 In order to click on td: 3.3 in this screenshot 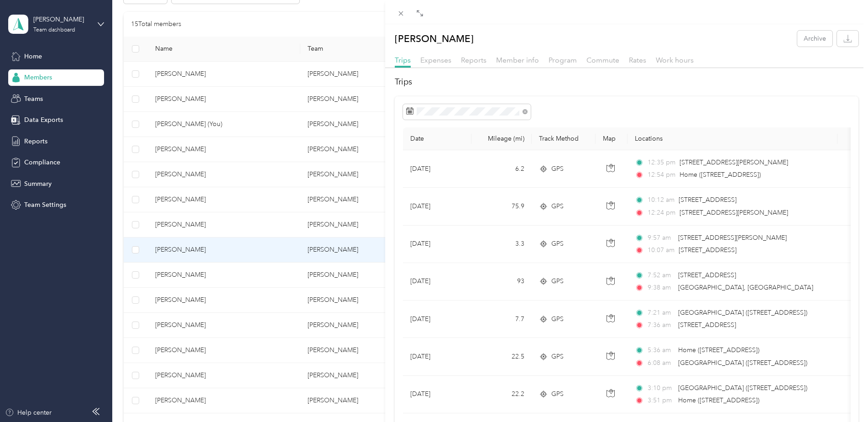, I will do `click(502, 244)`.